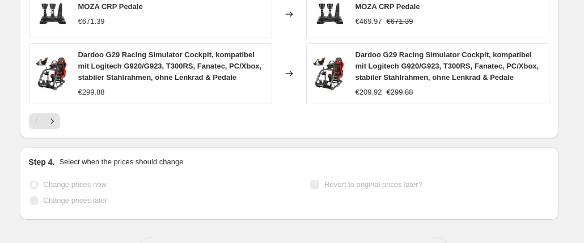 This screenshot has width=584, height=243. What do you see at coordinates (42, 162) in the screenshot?
I see `h2: Step 4.` at bounding box center [42, 162].